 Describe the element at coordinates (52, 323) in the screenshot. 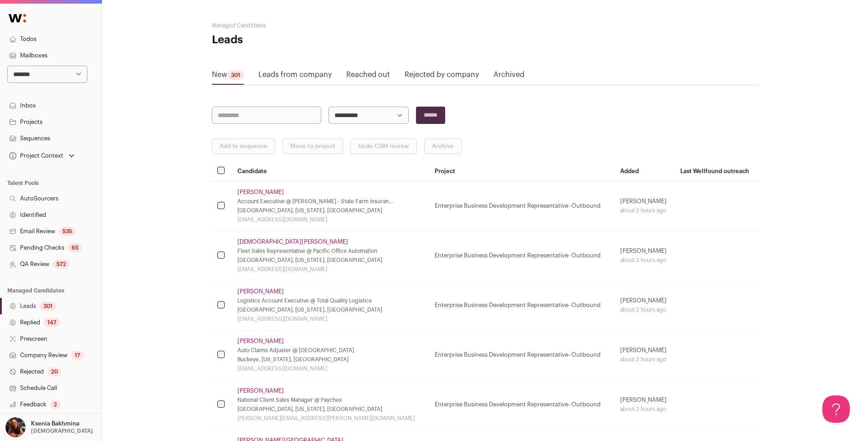

I see `div: 147` at that location.